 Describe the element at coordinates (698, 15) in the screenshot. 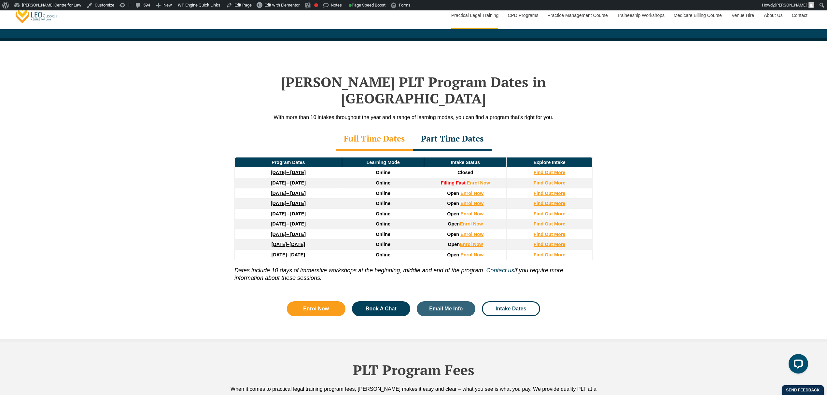

I see `a: Medicare Billing Course` at that location.